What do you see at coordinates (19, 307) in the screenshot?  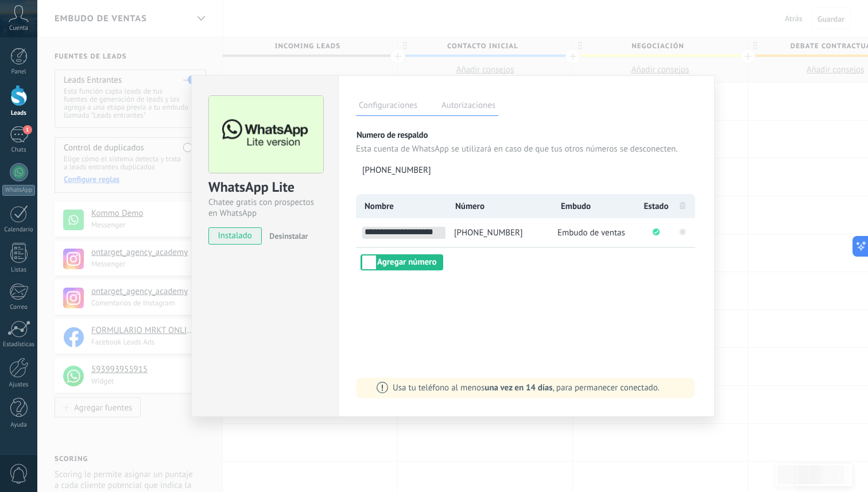 I see `div: Correo` at bounding box center [19, 307].